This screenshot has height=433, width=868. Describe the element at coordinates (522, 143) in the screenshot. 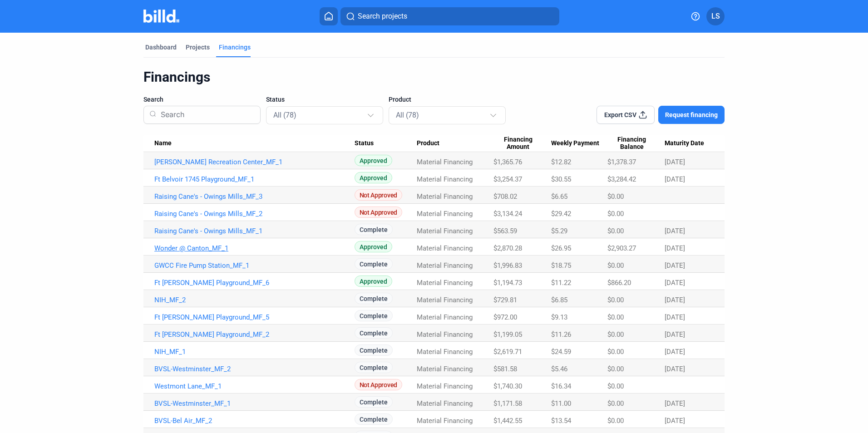

I see `div: Financing Amount` at that location.